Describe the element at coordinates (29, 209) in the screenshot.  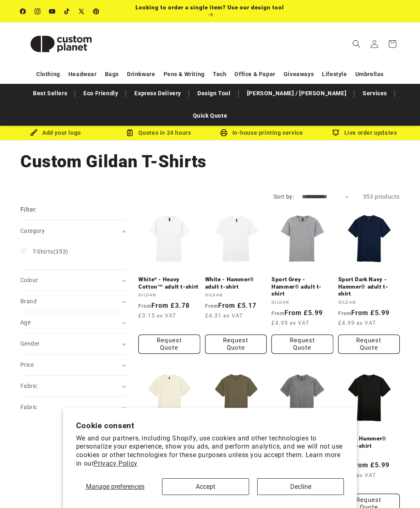
I see `h2: Filter:` at that location.